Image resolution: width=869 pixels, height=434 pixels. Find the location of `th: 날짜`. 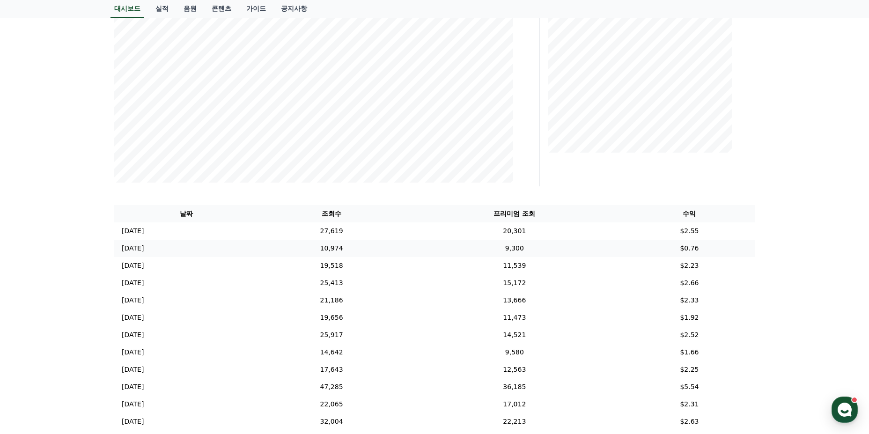

th: 날짜 is located at coordinates (186, 213).